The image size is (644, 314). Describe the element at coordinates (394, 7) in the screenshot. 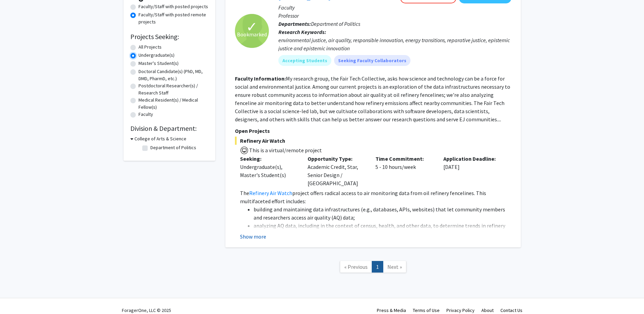

I see `p: Faculty` at that location.